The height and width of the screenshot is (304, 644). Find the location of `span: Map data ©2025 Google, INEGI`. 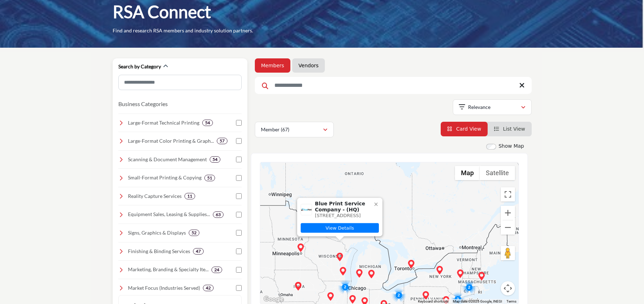

span: Map data ©2025 Google, INEGI is located at coordinates (478, 301).